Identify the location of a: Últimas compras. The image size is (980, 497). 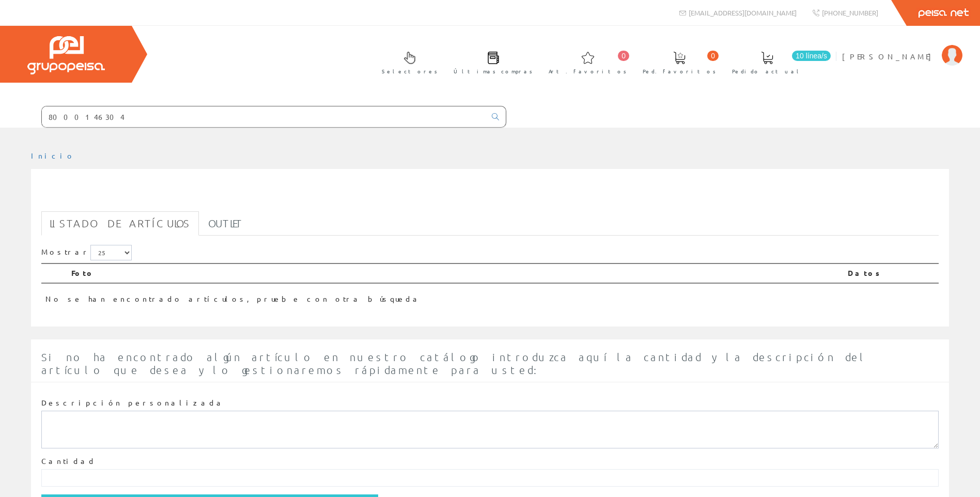
(490, 62).